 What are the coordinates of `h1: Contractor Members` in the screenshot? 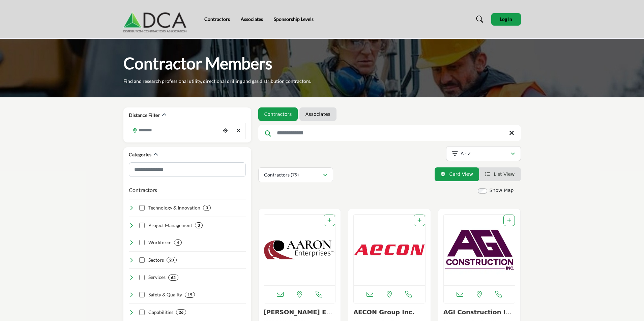 It's located at (198, 63).